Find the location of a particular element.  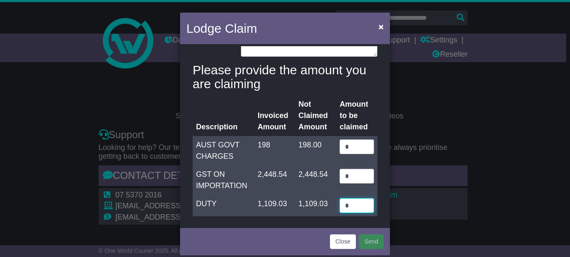

th: Description is located at coordinates (223, 115).